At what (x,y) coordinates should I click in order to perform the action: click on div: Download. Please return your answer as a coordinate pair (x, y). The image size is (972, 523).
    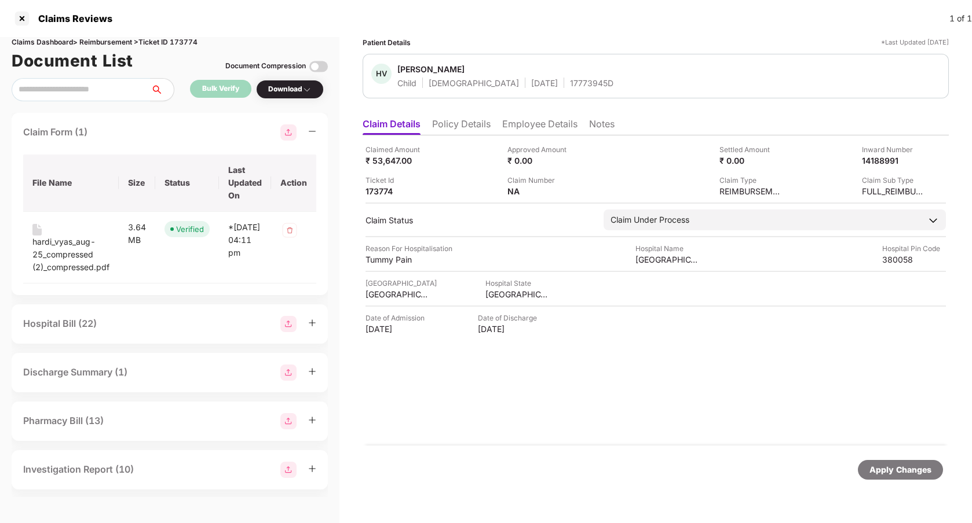
    Looking at the image, I should click on (289, 89).